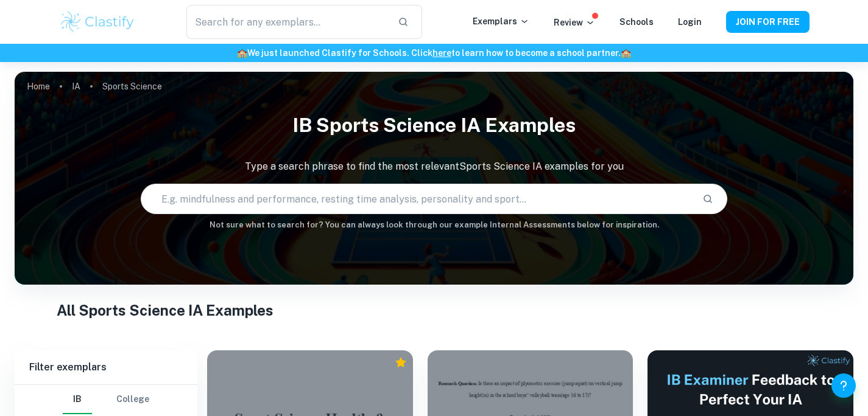  I want to click on h1: All Sports Science IA Examples, so click(434, 310).